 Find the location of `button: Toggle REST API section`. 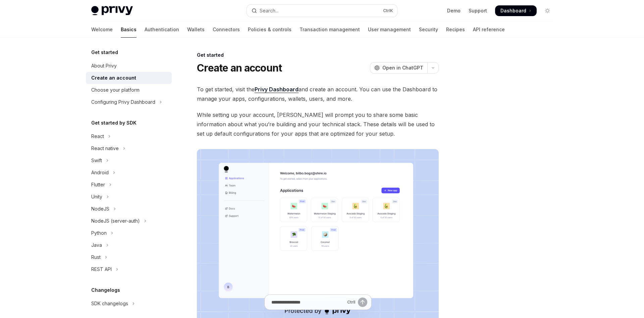

button: Toggle REST API section is located at coordinates (129, 269).